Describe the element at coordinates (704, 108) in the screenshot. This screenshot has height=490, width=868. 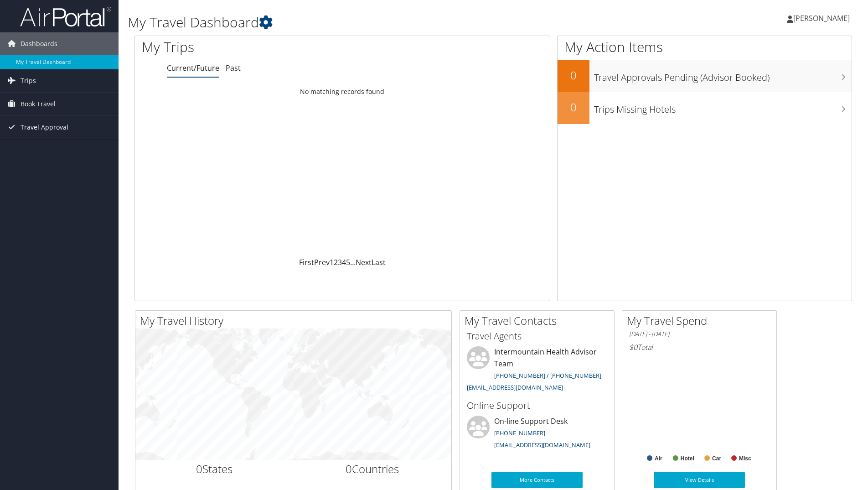
I see `a: 0Trips Missing Hotels` at that location.